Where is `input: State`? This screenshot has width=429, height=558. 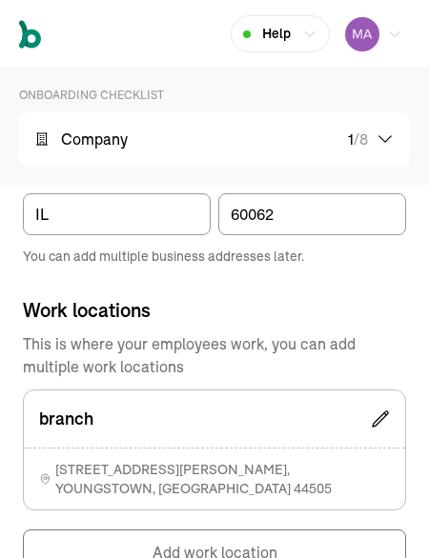
input: State is located at coordinates (116, 214).